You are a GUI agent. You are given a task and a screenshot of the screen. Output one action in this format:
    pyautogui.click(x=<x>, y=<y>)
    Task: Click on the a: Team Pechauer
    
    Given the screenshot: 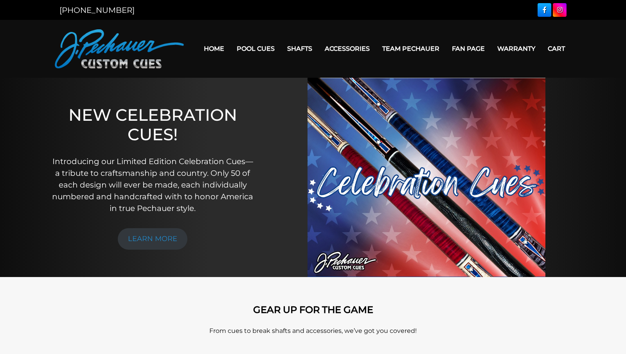 What is the action you would take?
    pyautogui.click(x=411, y=49)
    